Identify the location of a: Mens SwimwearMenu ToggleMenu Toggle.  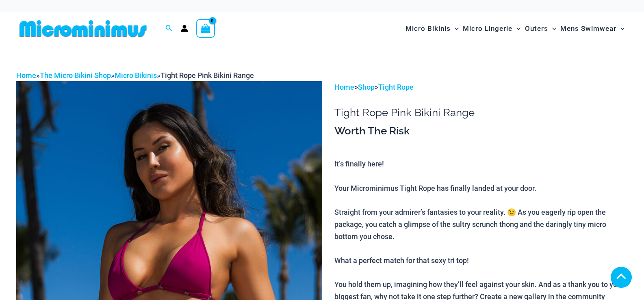
(592, 29).